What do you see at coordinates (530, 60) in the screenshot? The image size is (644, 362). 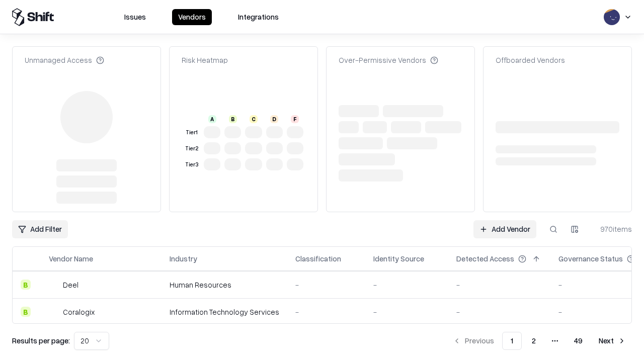 I see `div: Offboarded Vendors` at bounding box center [530, 60].